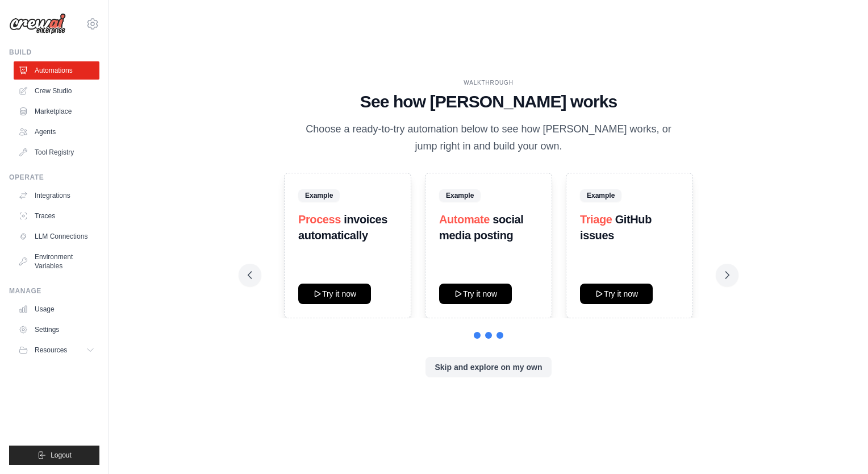 This screenshot has width=868, height=474. Describe the element at coordinates (57, 350) in the screenshot. I see `button: Resources` at that location.